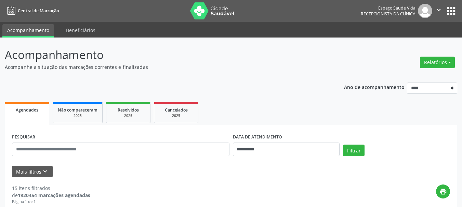 This screenshot has height=207, width=462. Describe the element at coordinates (425, 11) in the screenshot. I see `img: img` at that location.